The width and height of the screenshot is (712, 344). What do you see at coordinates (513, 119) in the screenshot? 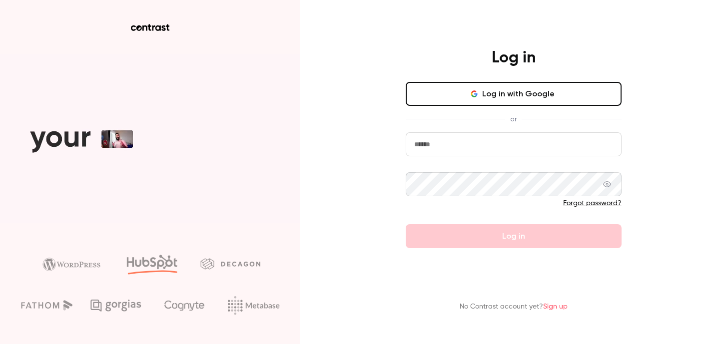
I see `span: or` at bounding box center [513, 119].